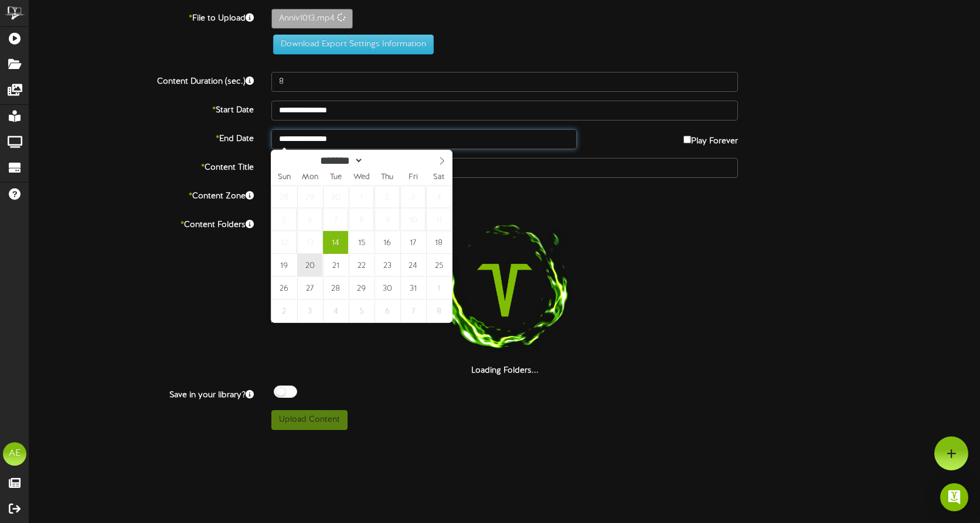  I want to click on span: October 15, 2025, so click(361, 242).